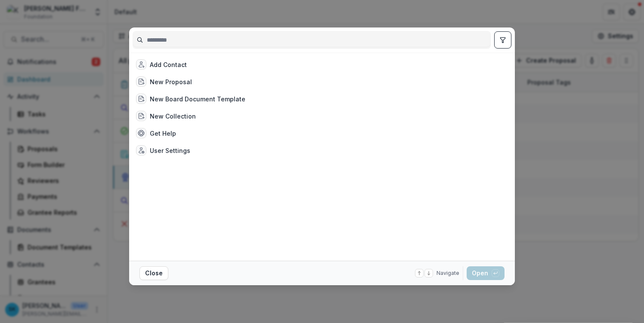 This screenshot has height=323, width=644. I want to click on button: toggle filters, so click(503, 40).